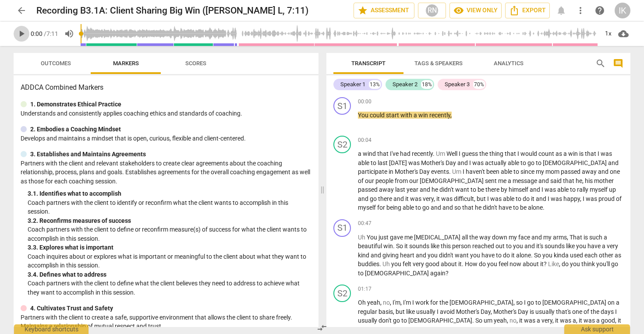 This screenshot has height=334, width=644. Describe the element at coordinates (432, 264) in the screenshot. I see `span: good` at that location.